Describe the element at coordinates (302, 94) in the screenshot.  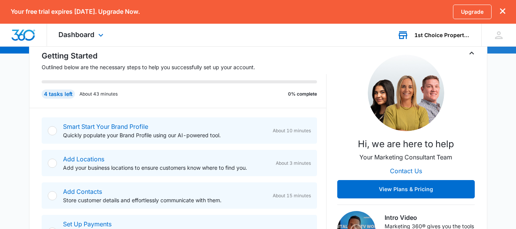
I see `p: 0% complete` at that location.